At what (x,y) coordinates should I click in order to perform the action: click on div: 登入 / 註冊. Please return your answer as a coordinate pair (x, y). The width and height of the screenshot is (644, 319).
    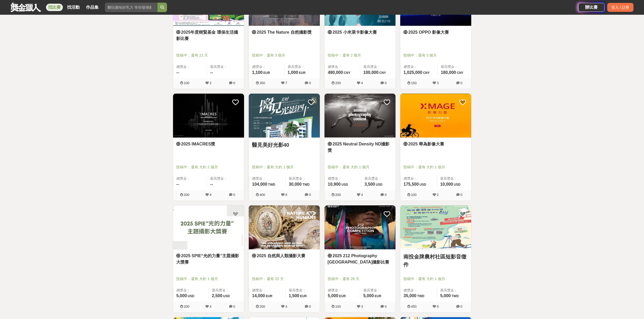
    Looking at the image, I should click on (620, 7).